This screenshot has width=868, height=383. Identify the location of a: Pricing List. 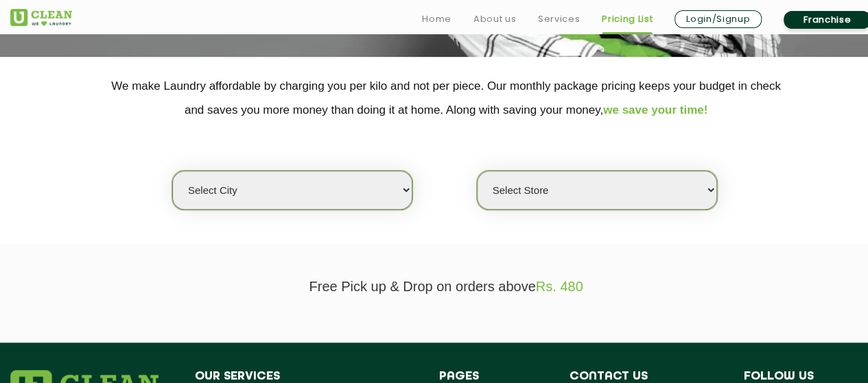
(628, 20).